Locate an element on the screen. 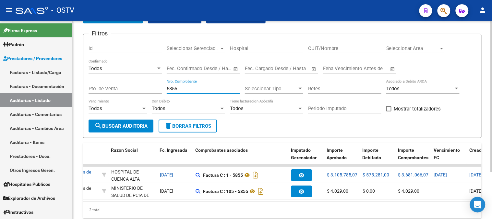 This screenshot has height=219, width=492. datatable-header-cell: Fc. Ingresada is located at coordinates (175, 157).